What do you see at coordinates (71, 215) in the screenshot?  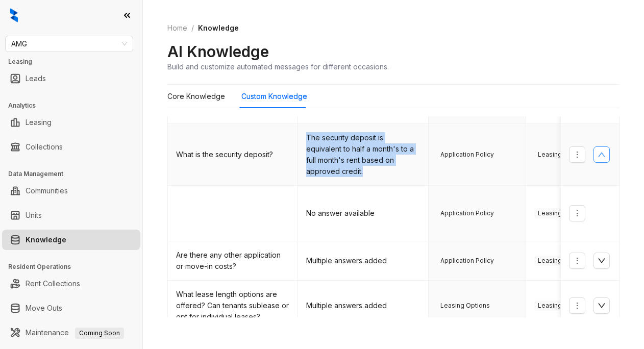 I see `li: Units` at bounding box center [71, 215].